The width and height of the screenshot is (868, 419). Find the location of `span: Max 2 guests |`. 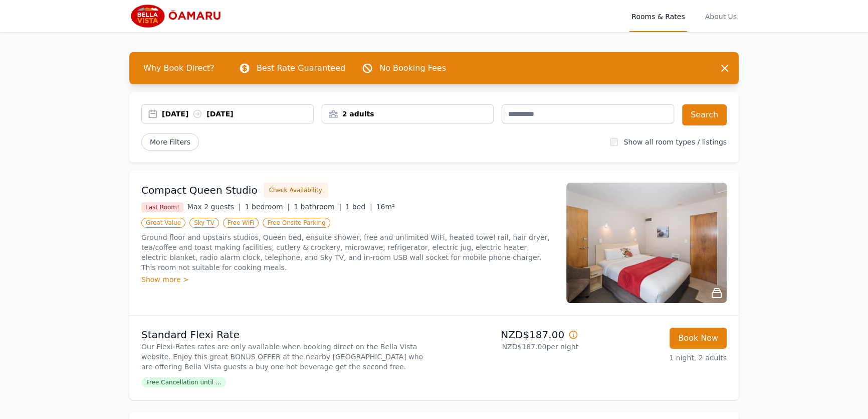

span: Max 2 guests | is located at coordinates (214, 206).